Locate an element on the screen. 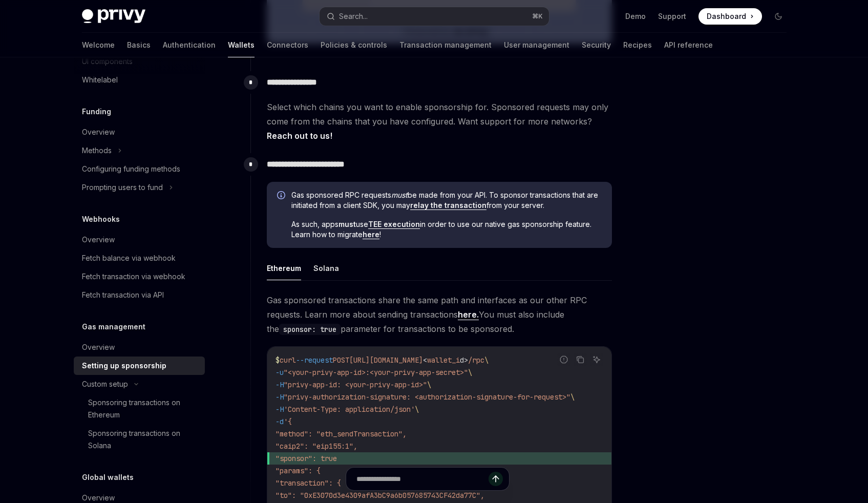 The width and height of the screenshot is (868, 503). h5: Webhooks is located at coordinates (101, 219).